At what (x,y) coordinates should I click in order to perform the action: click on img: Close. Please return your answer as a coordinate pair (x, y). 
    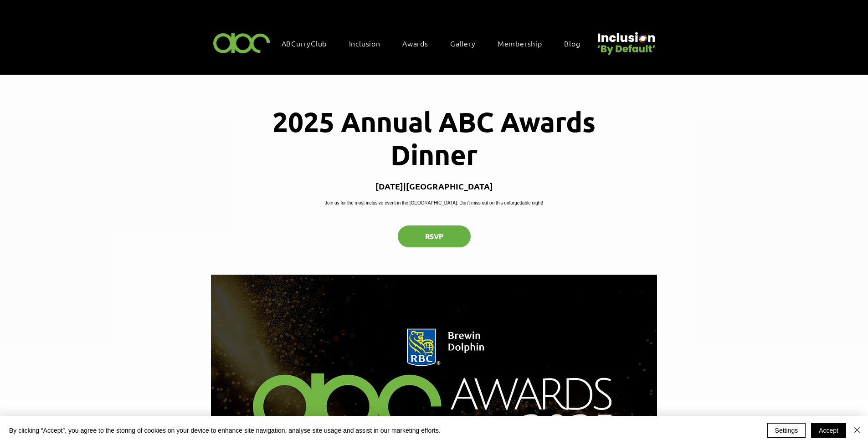
    Looking at the image, I should click on (858, 430).